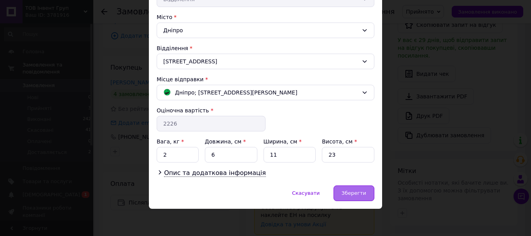  I want to click on label: Довжина, см, so click(226, 142).